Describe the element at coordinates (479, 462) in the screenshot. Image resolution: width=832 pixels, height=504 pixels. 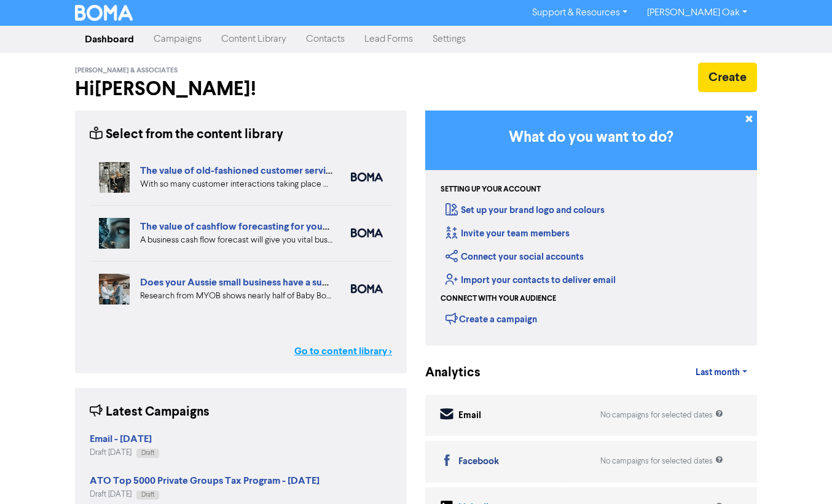
I see `div: Facebook` at that location.